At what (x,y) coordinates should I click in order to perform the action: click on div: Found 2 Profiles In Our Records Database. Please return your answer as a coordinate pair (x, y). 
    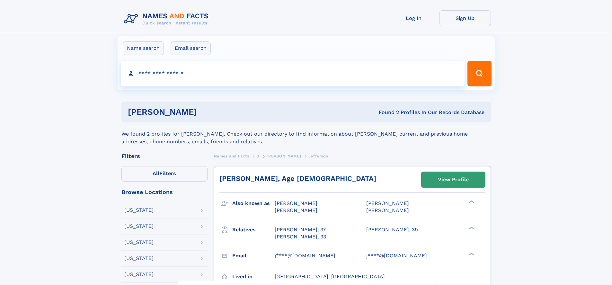
    Looking at the image, I should click on (386, 112).